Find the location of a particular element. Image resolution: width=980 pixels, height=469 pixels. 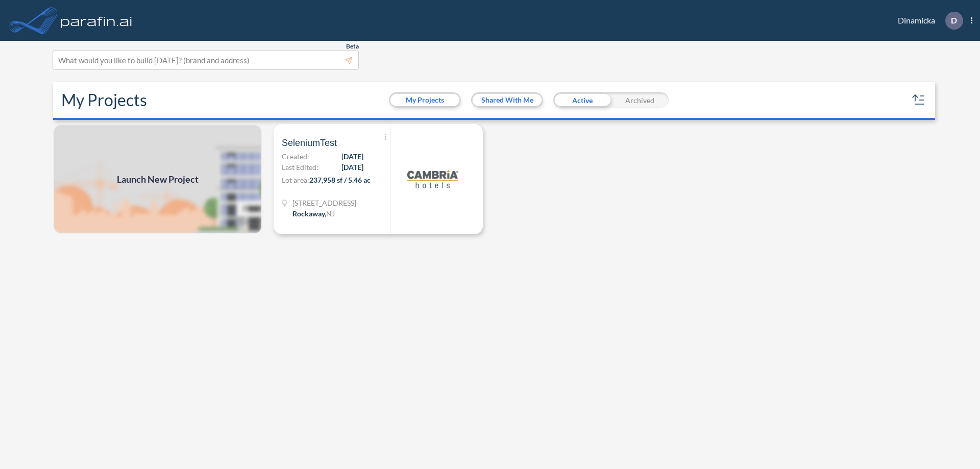

span: Lot area: is located at coordinates (296, 180).